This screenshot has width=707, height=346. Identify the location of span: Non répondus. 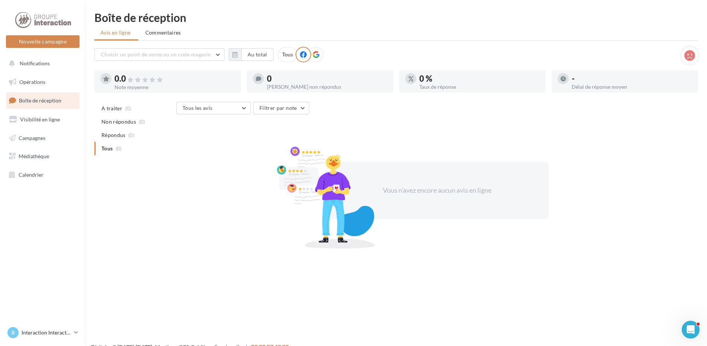
(119, 122).